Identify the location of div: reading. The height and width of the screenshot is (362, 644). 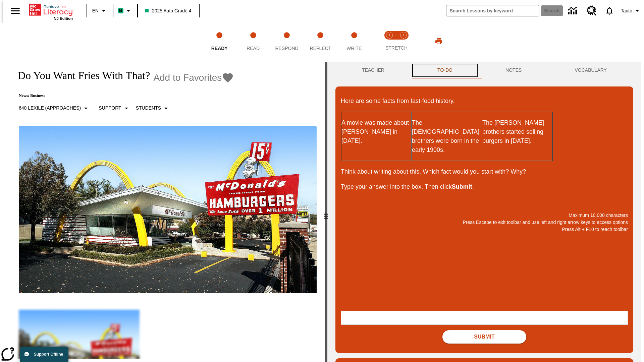
(164, 211).